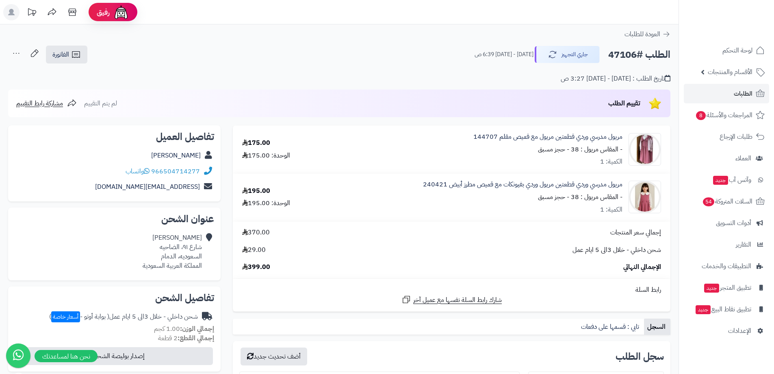 This screenshot has width=774, height=374. I want to click on a: السجل, so click(657, 326).